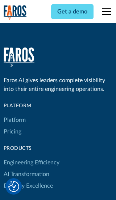  What do you see at coordinates (32, 148) in the screenshot?
I see `div: products` at bounding box center [32, 148].